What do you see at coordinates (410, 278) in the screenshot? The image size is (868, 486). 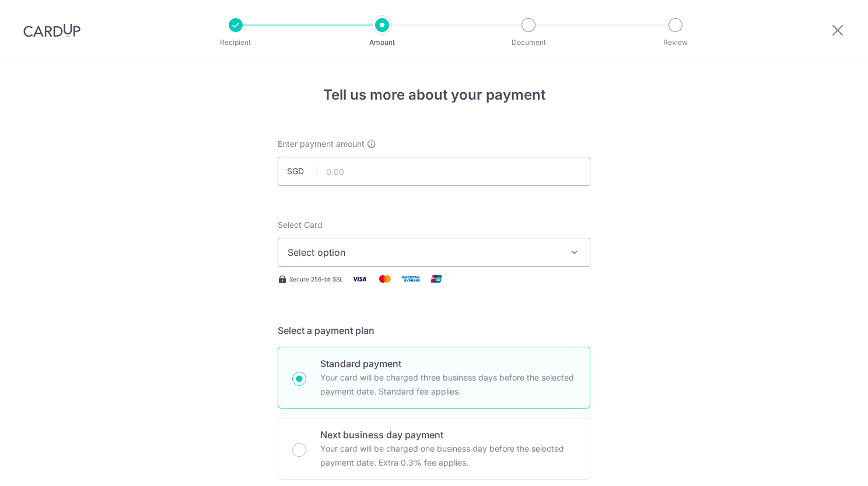 I see `img: American Express` at bounding box center [410, 278].